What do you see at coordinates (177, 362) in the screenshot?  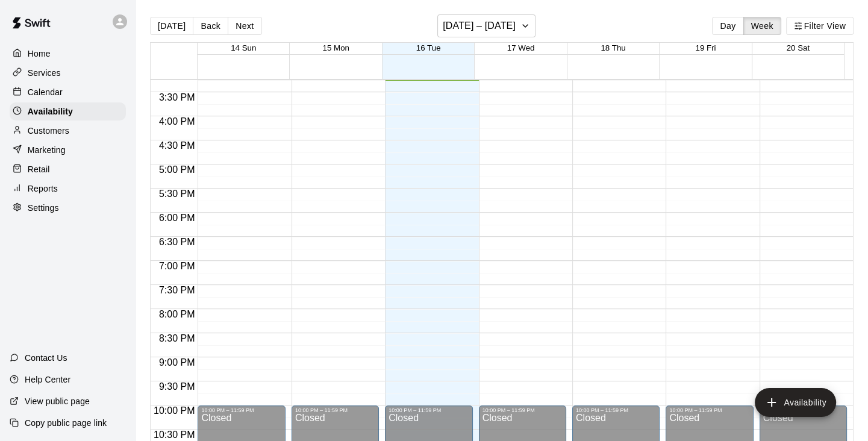 I see `span: 9:00 PM` at bounding box center [177, 362].